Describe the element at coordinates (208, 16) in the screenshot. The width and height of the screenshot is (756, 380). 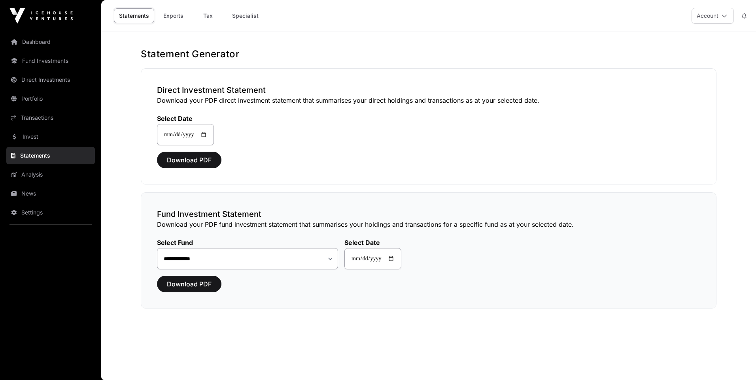
I see `a: Tax` at that location.